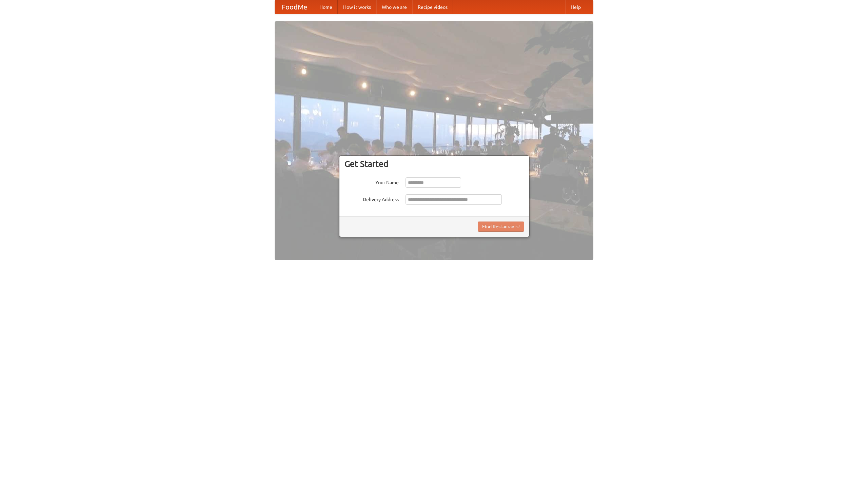  What do you see at coordinates (501, 227) in the screenshot?
I see `button: Find Restaurants!` at bounding box center [501, 227].